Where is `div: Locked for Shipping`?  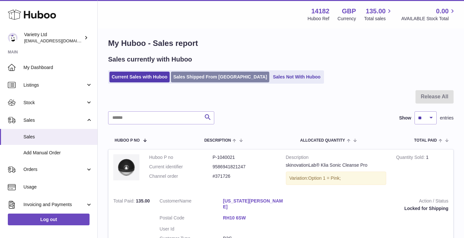
div: Locked for Shipping is located at coordinates (372, 208).